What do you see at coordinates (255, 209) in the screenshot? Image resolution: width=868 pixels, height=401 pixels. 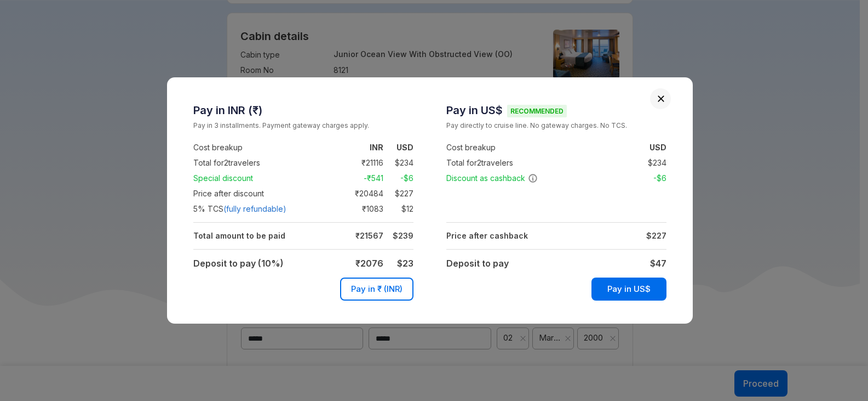 I see `span: (fully refundable)` at bounding box center [255, 209].